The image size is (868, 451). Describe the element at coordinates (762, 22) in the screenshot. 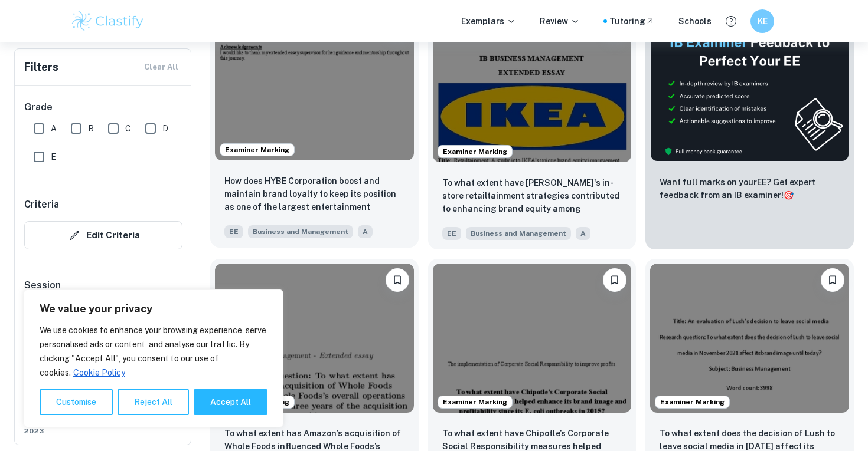

I see `button: KE` at that location.